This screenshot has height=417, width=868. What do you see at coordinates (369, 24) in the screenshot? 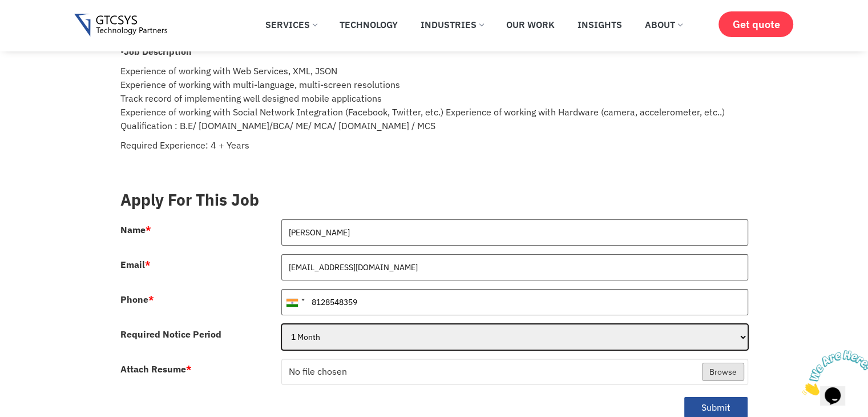
I see `a: Technology` at bounding box center [369, 24].